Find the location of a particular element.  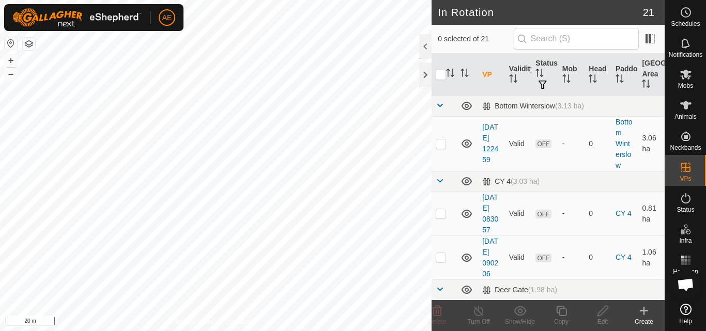

span: (1.98 ha) is located at coordinates (543, 290).